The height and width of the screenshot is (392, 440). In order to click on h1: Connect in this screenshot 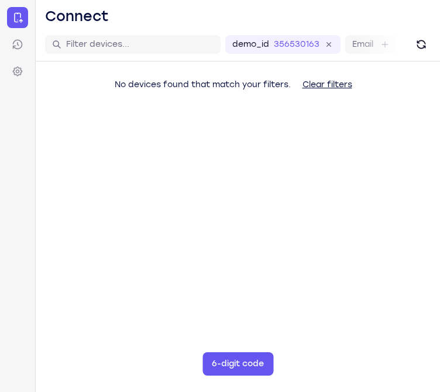, I will do `click(77, 16)`.